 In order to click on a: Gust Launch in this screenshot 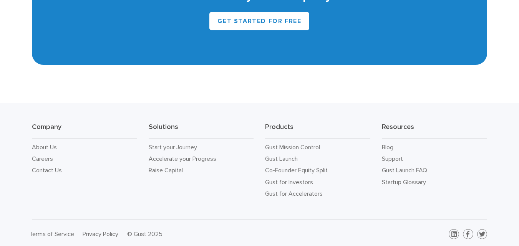, I will do `click(281, 159)`.